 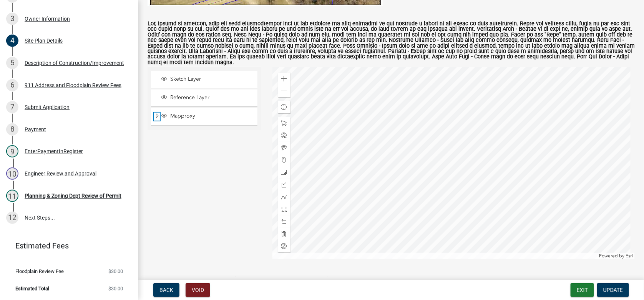 What do you see at coordinates (284, 79) in the screenshot?
I see `div: Zoom in` at bounding box center [284, 79].